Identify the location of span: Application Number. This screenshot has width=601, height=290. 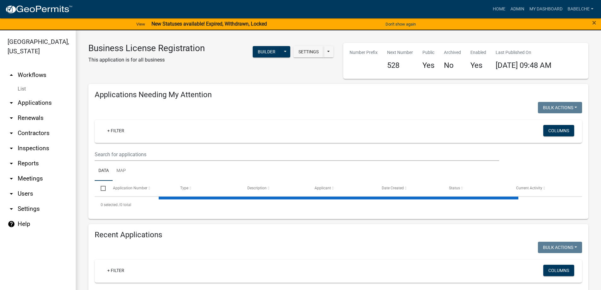
(130, 188).